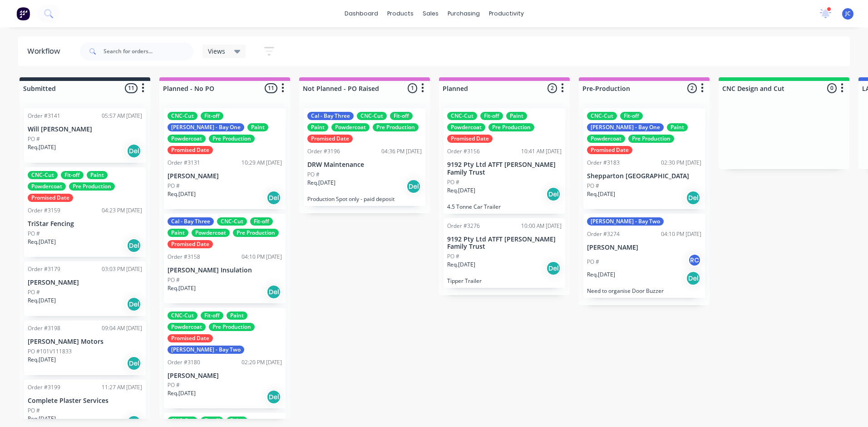 The height and width of the screenshot is (427, 868). I want to click on p: Tipper Trailer, so click(505, 281).